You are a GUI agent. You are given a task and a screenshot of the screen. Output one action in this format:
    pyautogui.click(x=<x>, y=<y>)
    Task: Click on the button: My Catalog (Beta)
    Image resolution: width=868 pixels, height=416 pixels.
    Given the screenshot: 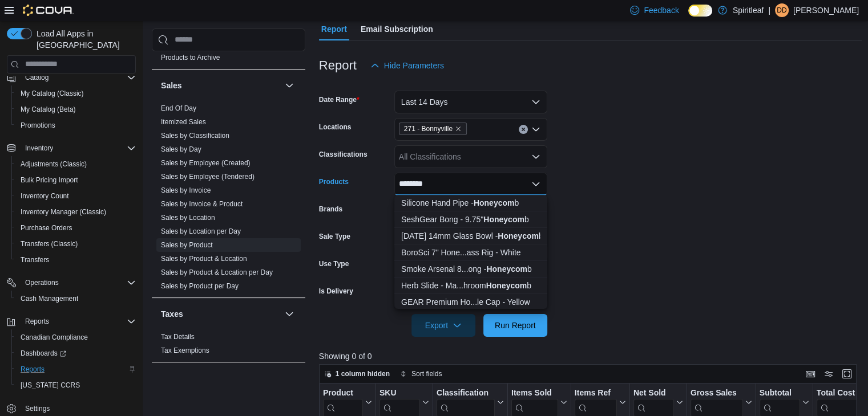 What is the action you would take?
    pyautogui.click(x=76, y=109)
    